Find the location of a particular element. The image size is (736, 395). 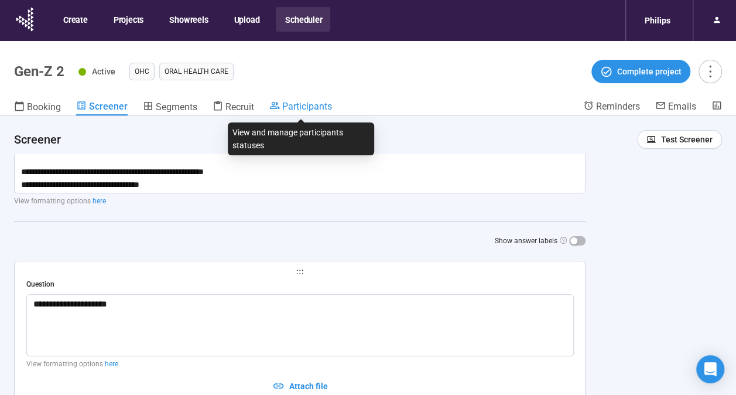

span: Attach file is located at coordinates (309, 386).